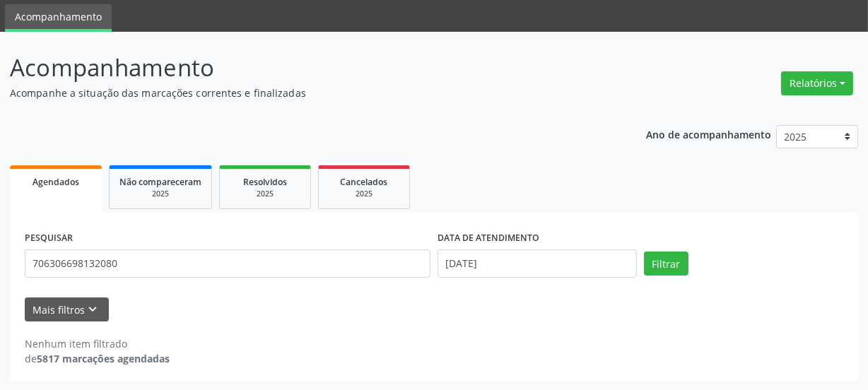  What do you see at coordinates (103, 359) in the screenshot?
I see `strong: 5817 marcações agendadas` at bounding box center [103, 359].